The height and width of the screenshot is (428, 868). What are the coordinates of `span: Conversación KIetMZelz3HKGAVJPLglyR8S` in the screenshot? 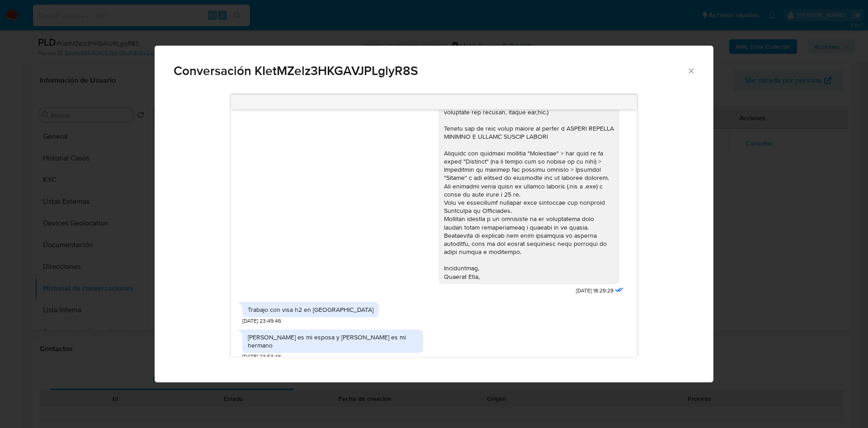 It's located at (430, 71).